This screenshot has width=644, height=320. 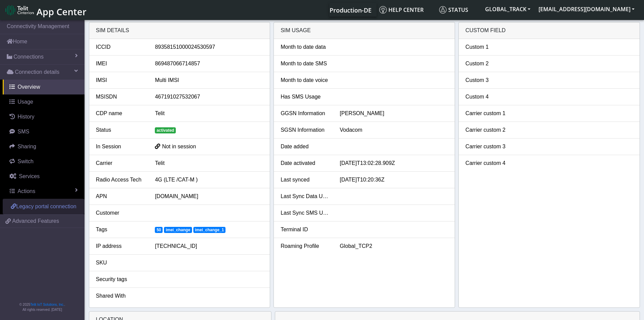 What do you see at coordinates (508, 9) in the screenshot?
I see `button: GLOBAL_TRACK` at bounding box center [508, 9].